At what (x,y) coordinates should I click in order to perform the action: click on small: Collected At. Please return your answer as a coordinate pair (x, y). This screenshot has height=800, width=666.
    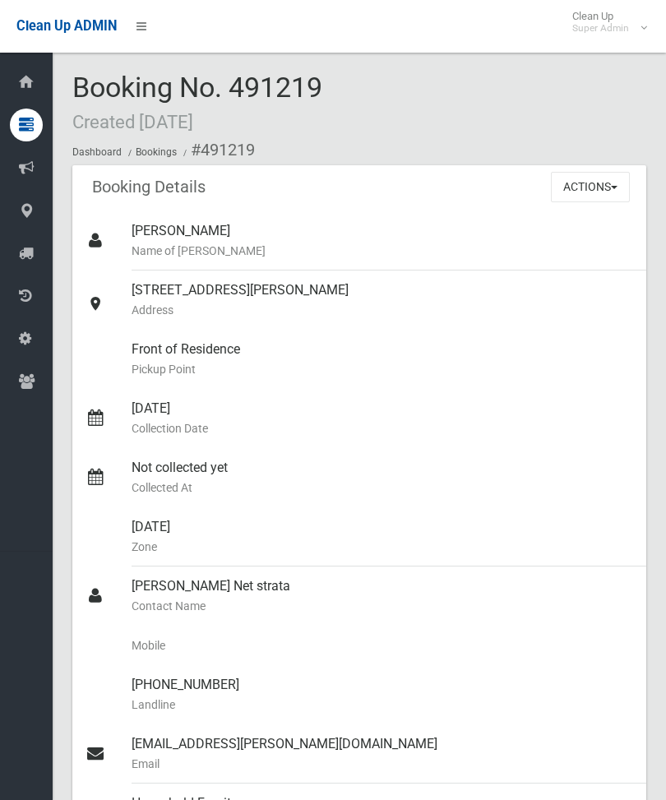
    Looking at the image, I should click on (383, 488).